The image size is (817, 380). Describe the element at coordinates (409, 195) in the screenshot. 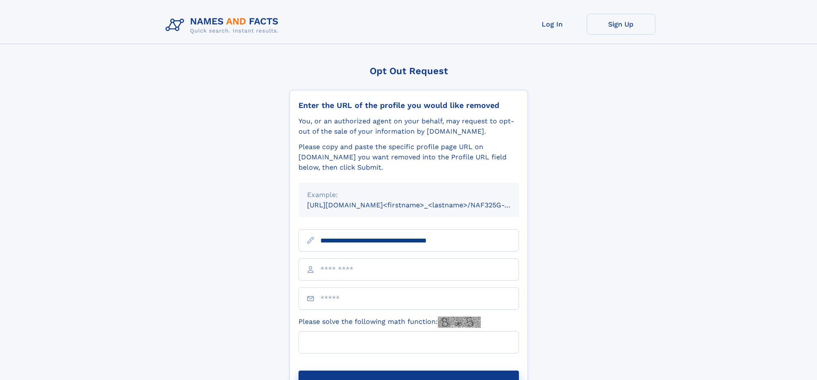

I see `div: Example:` at that location.